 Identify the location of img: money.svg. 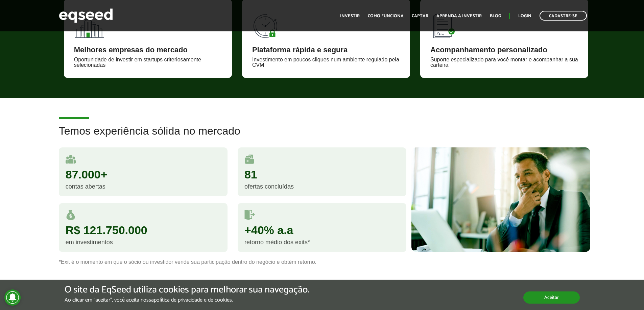
(70, 215).